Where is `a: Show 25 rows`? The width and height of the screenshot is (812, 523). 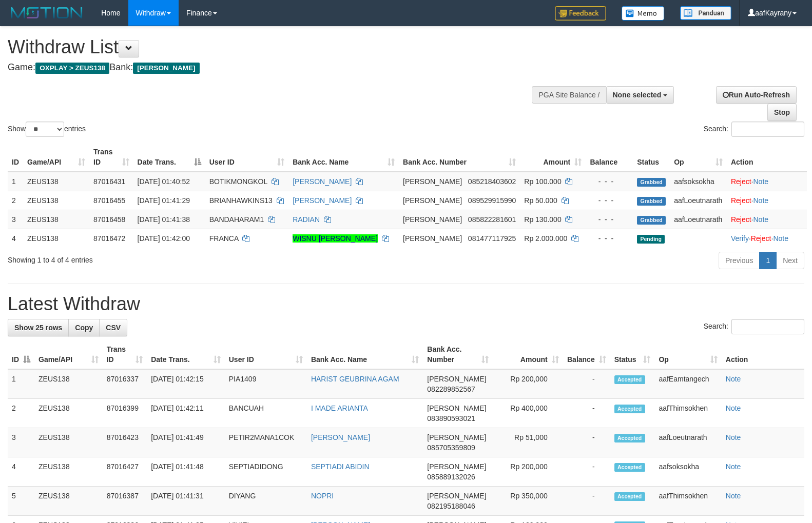 a: Show 25 rows is located at coordinates (38, 328).